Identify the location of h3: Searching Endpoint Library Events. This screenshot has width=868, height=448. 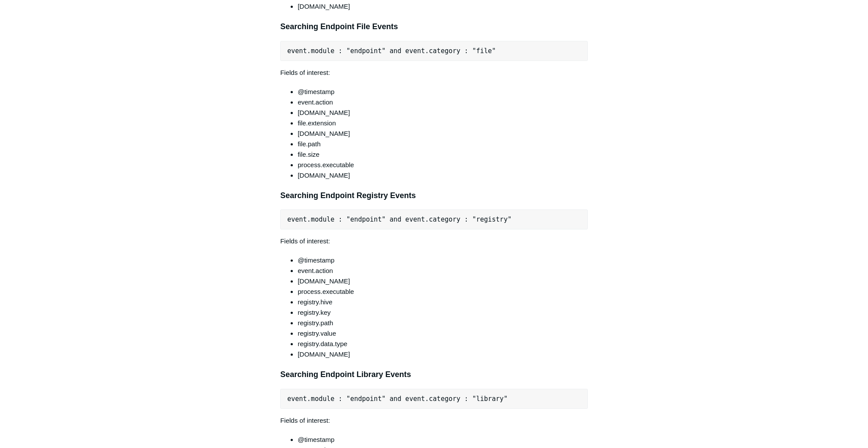
(434, 375).